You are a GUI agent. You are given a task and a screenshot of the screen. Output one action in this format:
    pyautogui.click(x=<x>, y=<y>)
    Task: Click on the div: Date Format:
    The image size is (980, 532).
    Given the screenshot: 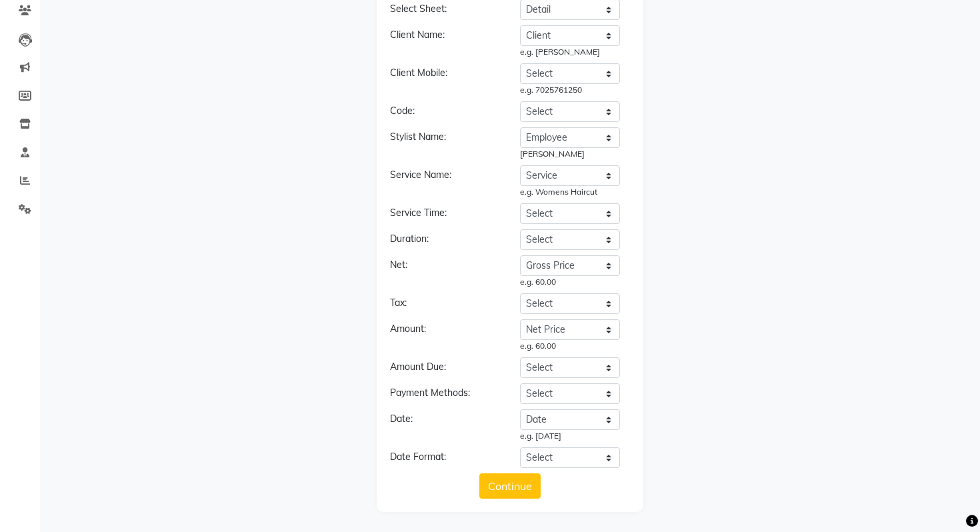 What is the action you would take?
    pyautogui.click(x=444, y=459)
    